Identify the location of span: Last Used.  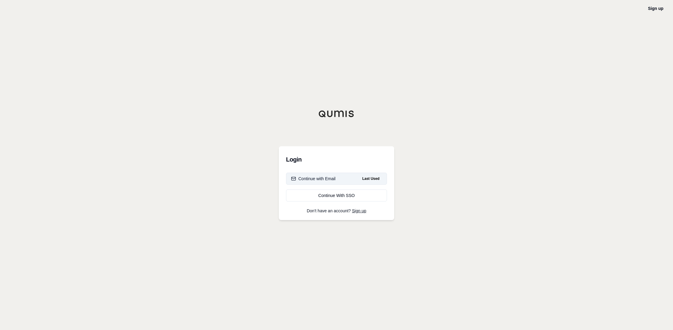
(371, 179).